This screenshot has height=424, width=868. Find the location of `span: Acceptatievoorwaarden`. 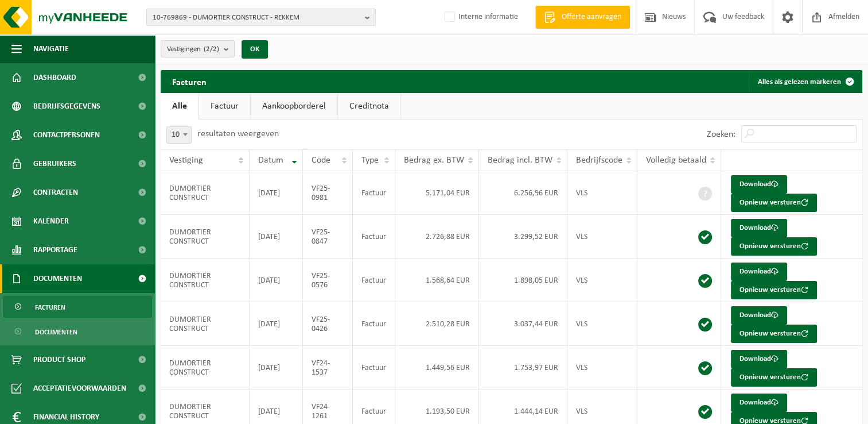

span: Acceptatievoorwaarden is located at coordinates (80, 388).